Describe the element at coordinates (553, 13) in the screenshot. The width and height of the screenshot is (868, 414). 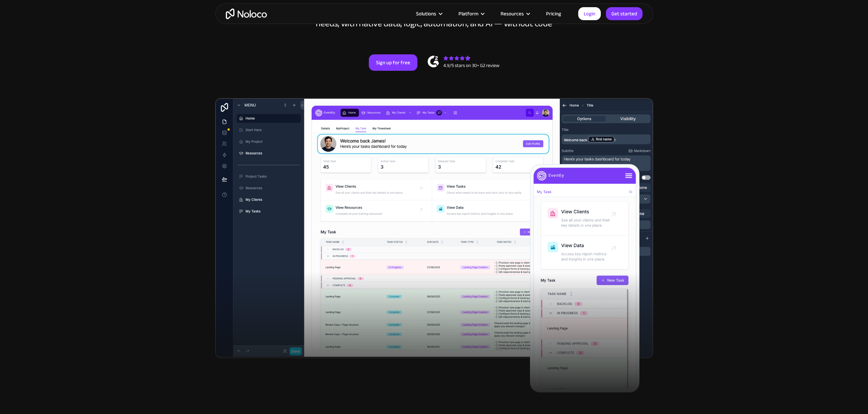
I see `a: Pricing` at that location.